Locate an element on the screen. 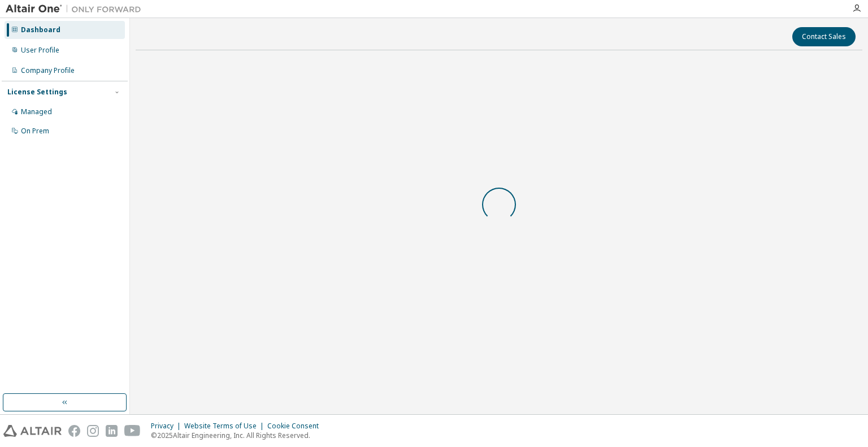  div: Website Terms of Use is located at coordinates (226, 426).